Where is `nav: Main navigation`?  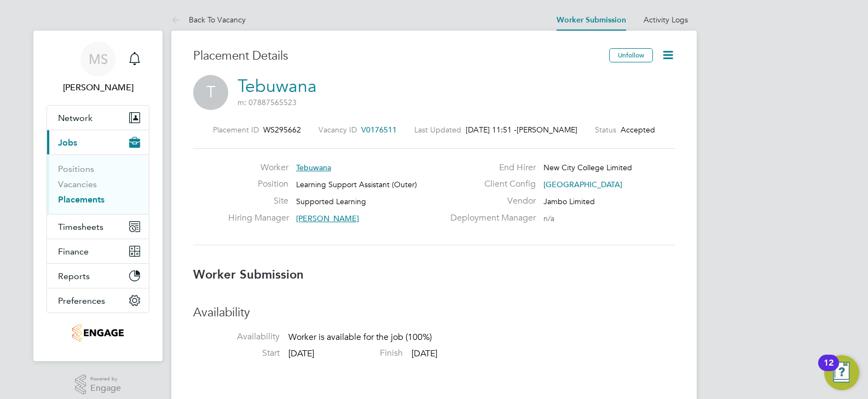
nav: Main navigation is located at coordinates (98, 196).